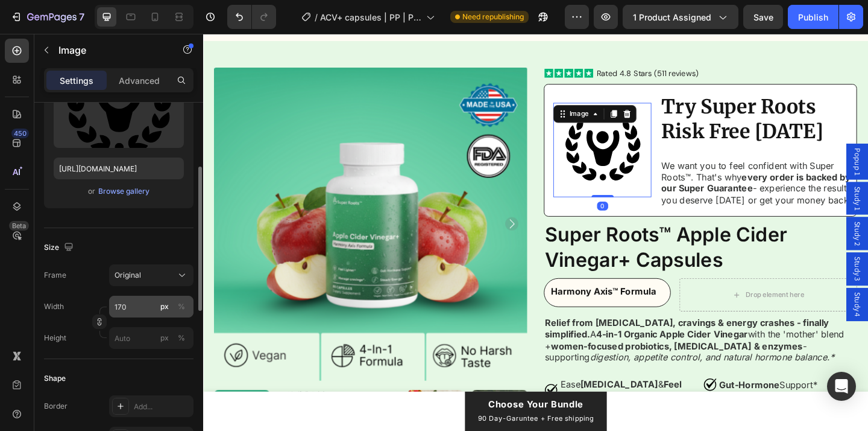  I want to click on span: Ease & *, so click(455, 387).